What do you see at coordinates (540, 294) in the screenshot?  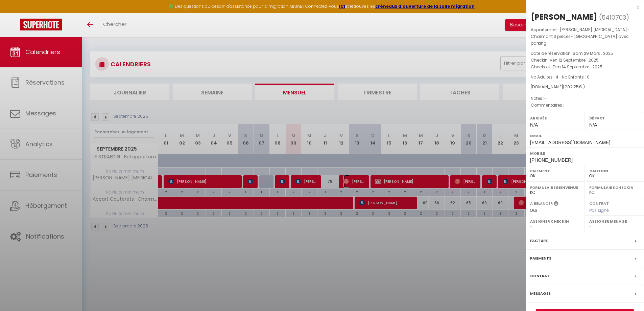 I see `label: Messages` at bounding box center [540, 294].